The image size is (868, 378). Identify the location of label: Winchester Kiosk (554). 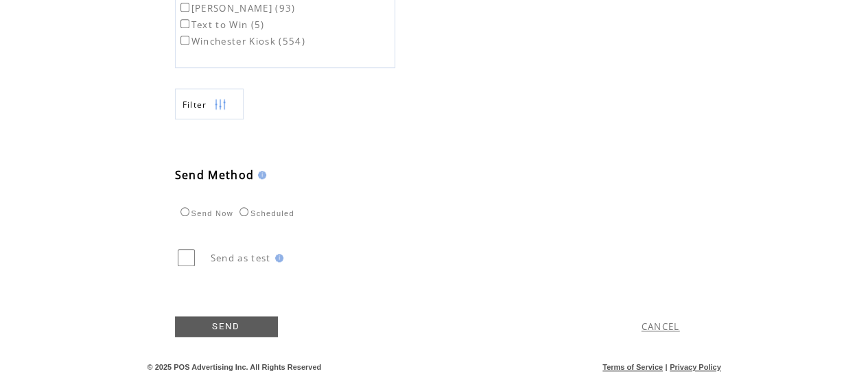
(242, 41).